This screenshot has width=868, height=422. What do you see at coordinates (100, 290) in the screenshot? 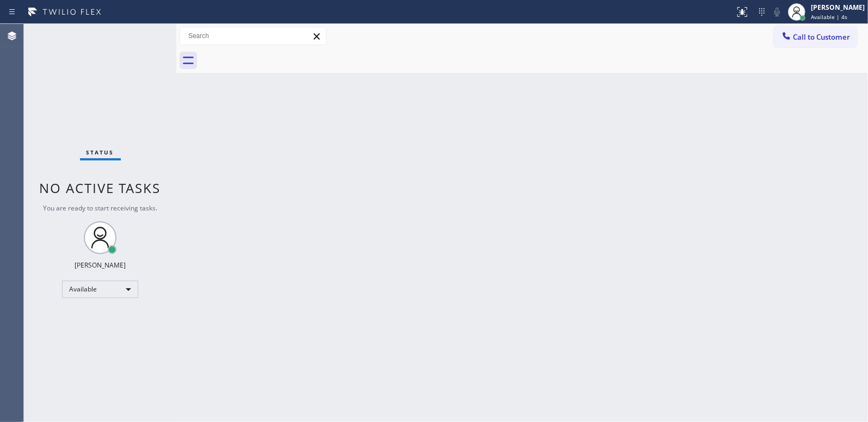
I see `div: Available` at bounding box center [100, 290].